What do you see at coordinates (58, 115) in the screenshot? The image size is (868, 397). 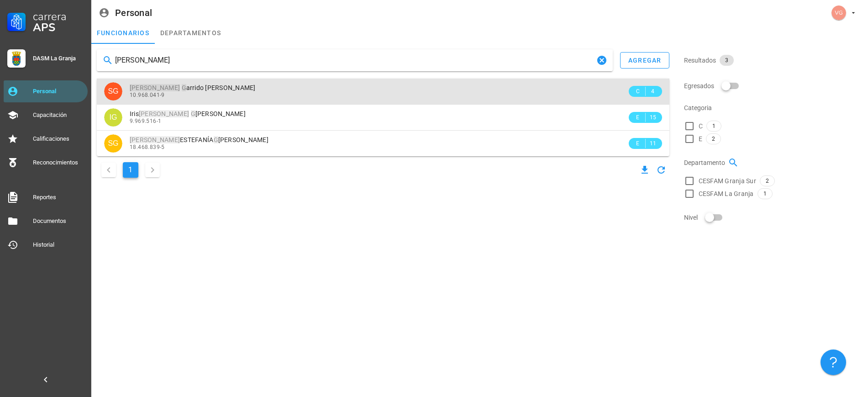 I see `div: Capacitación` at bounding box center [58, 115].